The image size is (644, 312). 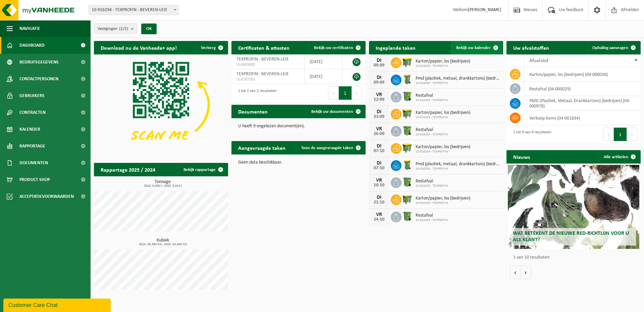 I want to click on h2: Ingeplande taken, so click(x=395, y=47).